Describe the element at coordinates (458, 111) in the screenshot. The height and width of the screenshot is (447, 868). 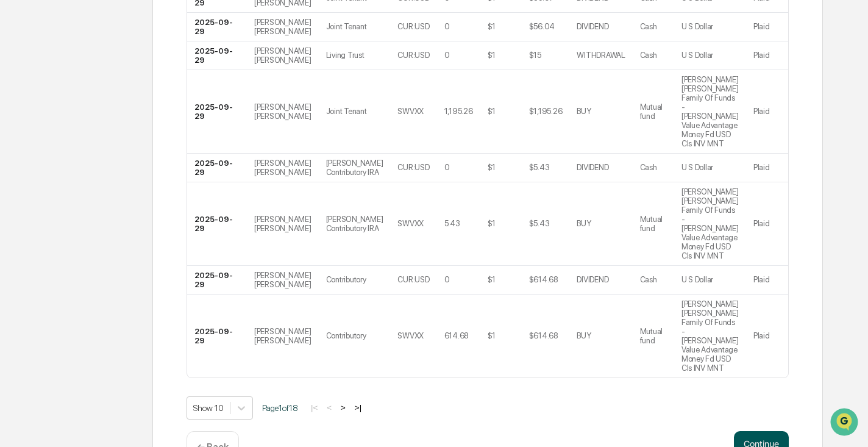
I see `div: 1,195.26` at that location.